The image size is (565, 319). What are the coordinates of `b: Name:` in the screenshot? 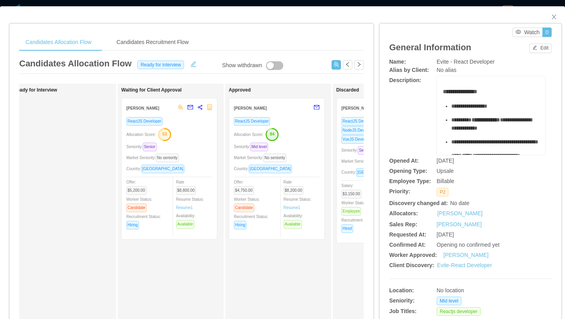 It's located at (397, 62).